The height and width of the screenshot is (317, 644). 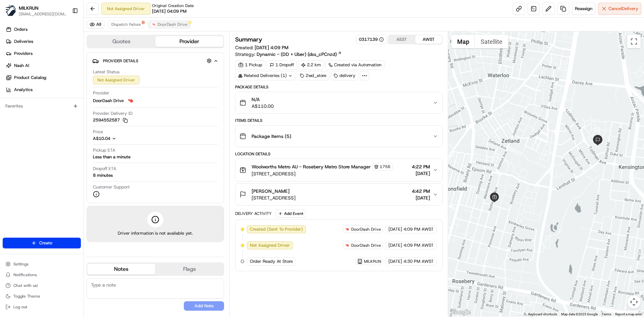 What do you see at coordinates (628, 314) in the screenshot?
I see `a: Report a map error` at bounding box center [628, 314].